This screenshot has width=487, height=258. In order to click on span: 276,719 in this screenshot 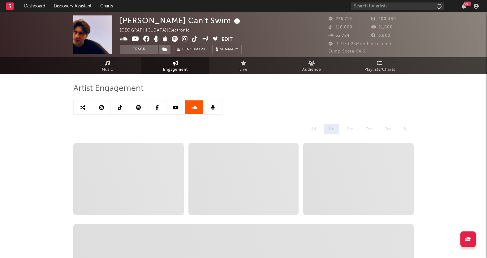, I will do `click(340, 19)`.